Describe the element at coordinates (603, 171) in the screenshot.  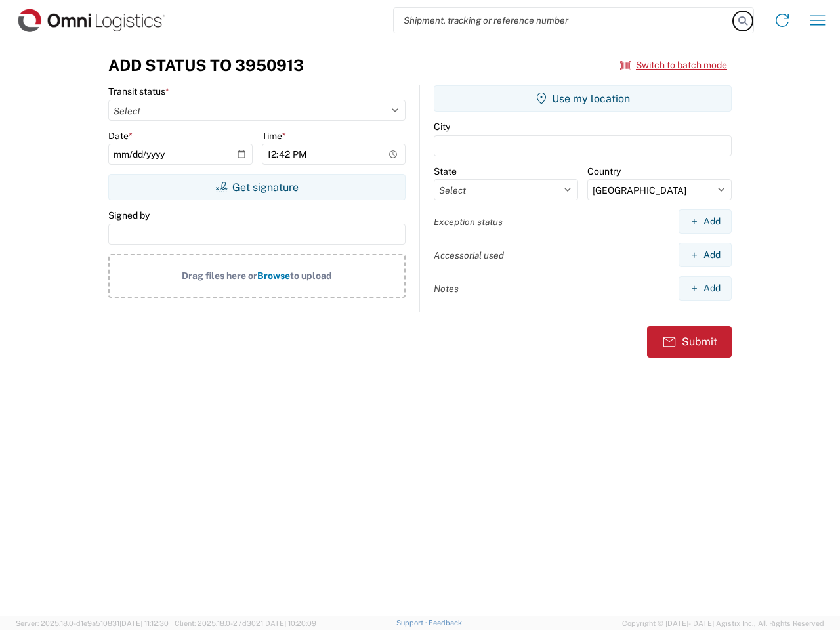
I see `label: Country` at that location.